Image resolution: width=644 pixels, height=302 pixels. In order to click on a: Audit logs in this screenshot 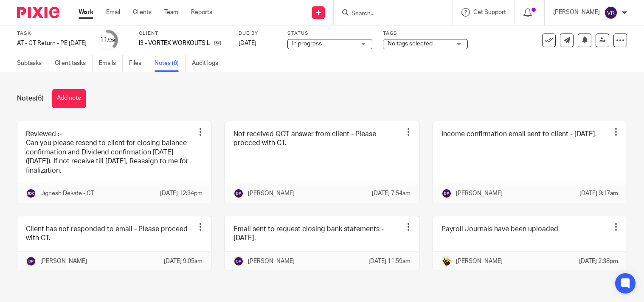, I will do `click(208, 63)`.